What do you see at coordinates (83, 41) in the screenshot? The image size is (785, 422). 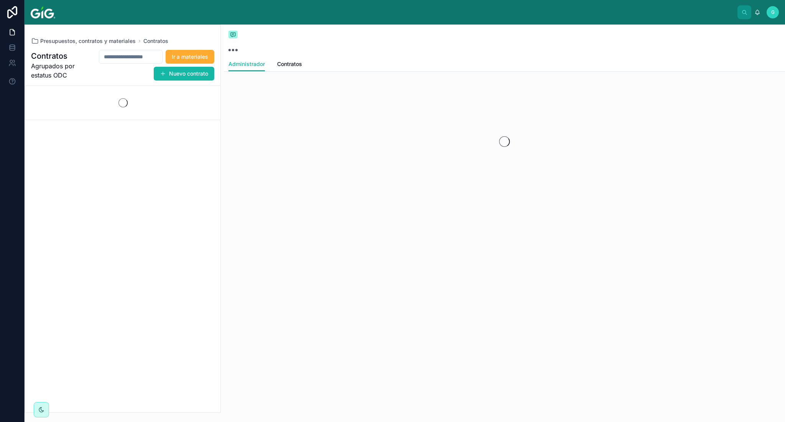 I see `a: Presupuestos, contratos y materiales` at bounding box center [83, 41].